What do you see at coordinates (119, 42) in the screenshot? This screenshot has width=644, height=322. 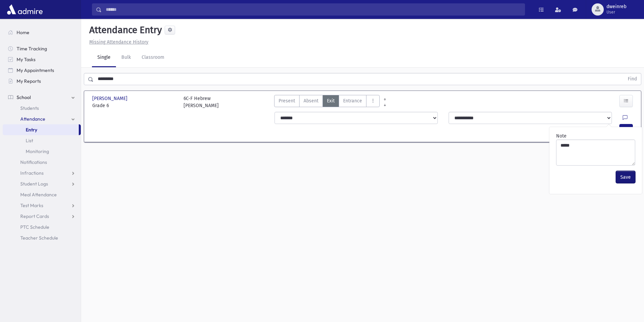 I see `u: Missing Attendance History` at bounding box center [119, 42].